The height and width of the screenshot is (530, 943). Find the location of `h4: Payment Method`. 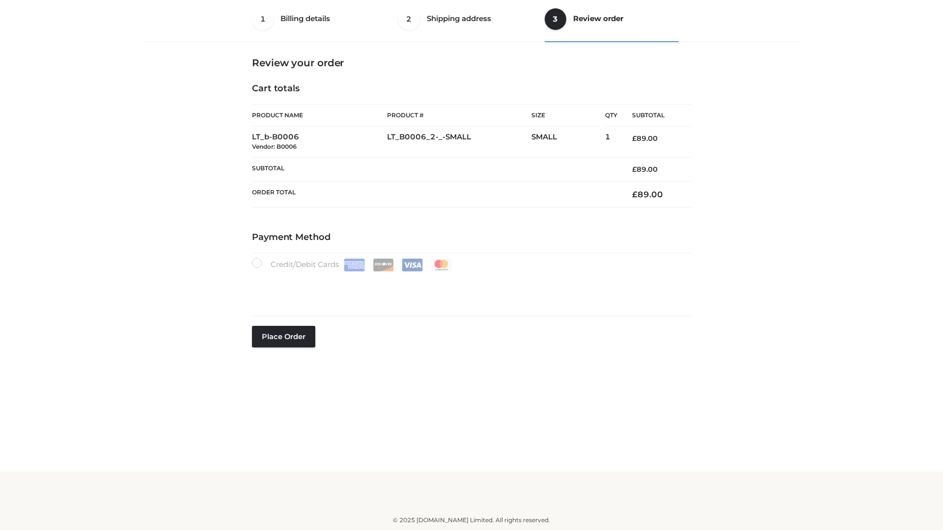

h4: Payment Method is located at coordinates (472, 238).